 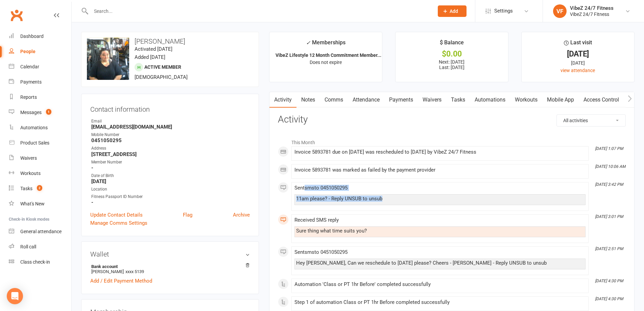 I want to click on div: 11am please? - Reply UNSUB to unsub, so click(x=440, y=199).